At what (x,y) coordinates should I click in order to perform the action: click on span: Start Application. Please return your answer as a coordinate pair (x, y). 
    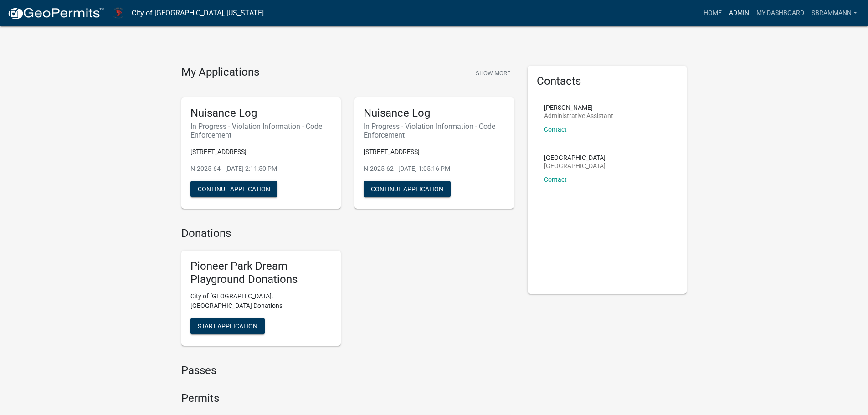
    Looking at the image, I should click on (227, 326).